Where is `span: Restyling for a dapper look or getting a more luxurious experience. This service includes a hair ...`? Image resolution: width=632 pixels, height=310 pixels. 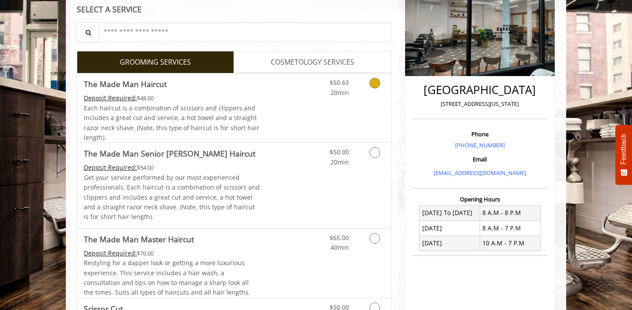
span: Restyling for a dapper look or getting a more luxurious experience. This service includes a hair ... is located at coordinates (167, 277).